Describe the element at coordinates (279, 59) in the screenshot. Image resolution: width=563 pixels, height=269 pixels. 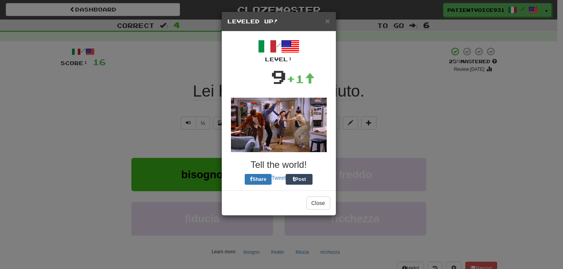
I see `div: Level:` at that location.